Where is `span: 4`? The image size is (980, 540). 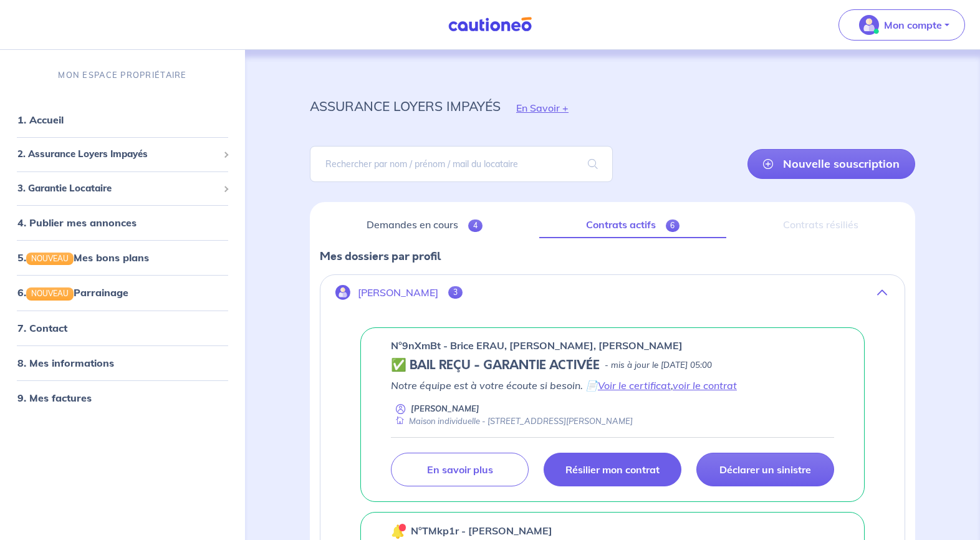
span: 4 is located at coordinates (475, 225).